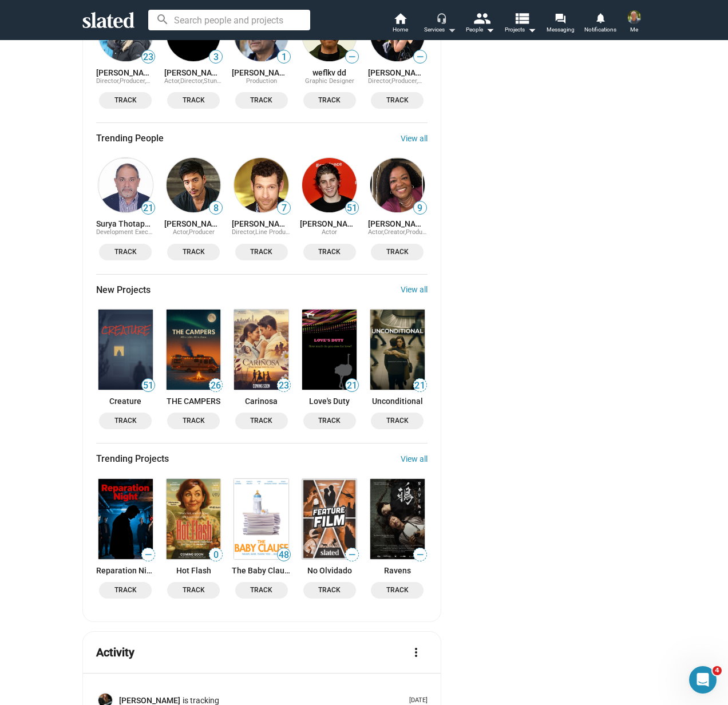  Describe the element at coordinates (400, 30) in the screenshot. I see `span: Home` at that location.